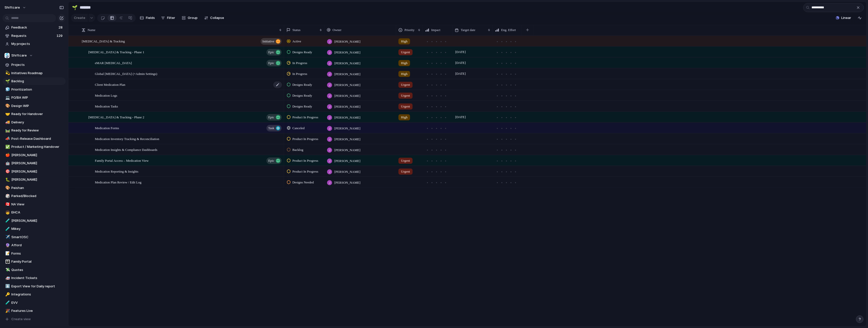  What do you see at coordinates (34, 254) in the screenshot?
I see `a: 📝Forms` at bounding box center [34, 254].